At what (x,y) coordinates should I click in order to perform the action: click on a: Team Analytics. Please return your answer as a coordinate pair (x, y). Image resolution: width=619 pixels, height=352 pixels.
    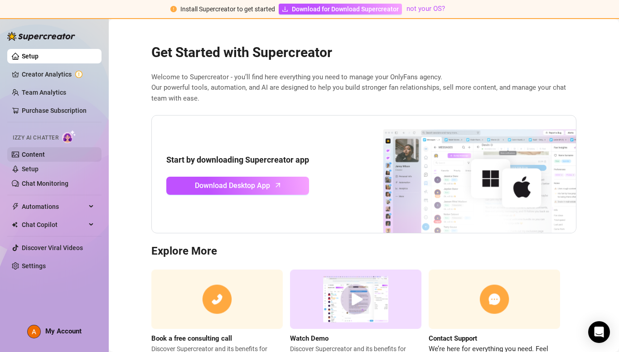
    Looking at the image, I should click on (44, 92).